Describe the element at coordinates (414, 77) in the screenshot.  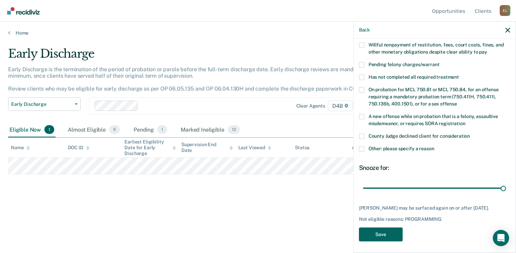
I see `span: Has not completed all required treatment` at that location.